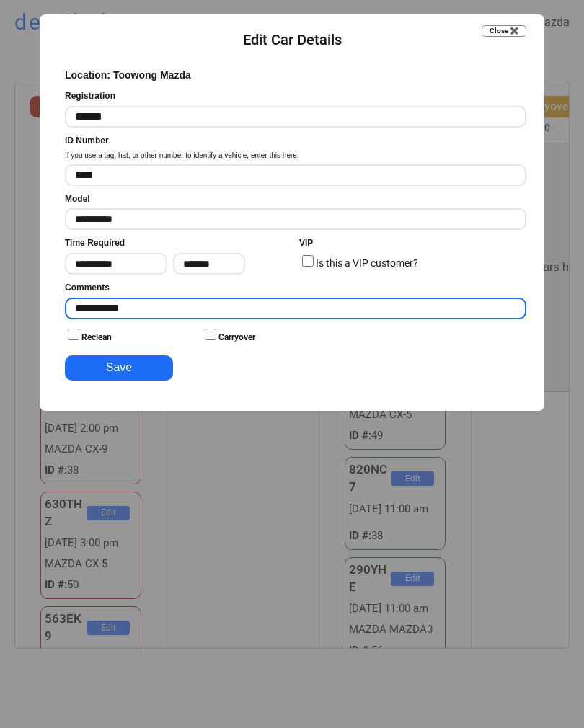 The height and width of the screenshot is (728, 584). I want to click on div: VIP, so click(306, 243).